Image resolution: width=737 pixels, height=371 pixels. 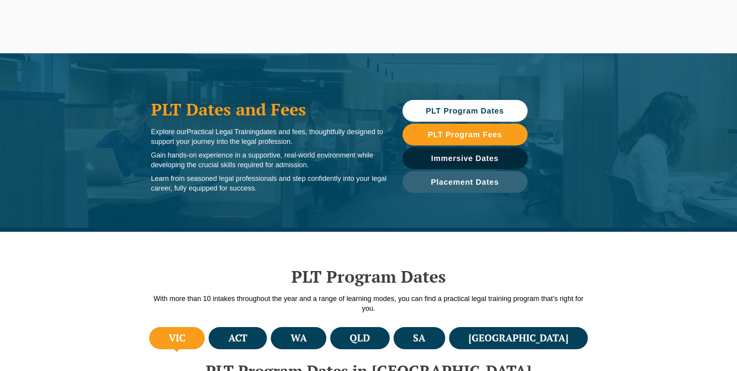 What do you see at coordinates (465, 182) in the screenshot?
I see `span: Placement Dates` at bounding box center [465, 182].